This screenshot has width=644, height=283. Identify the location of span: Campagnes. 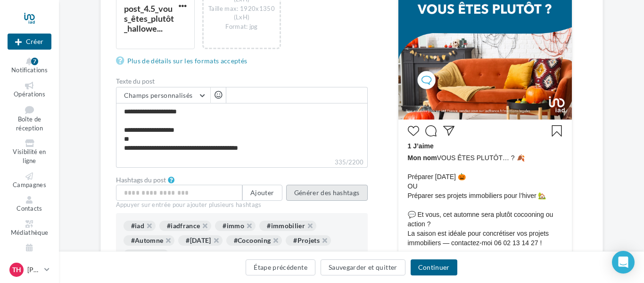
(29, 185).